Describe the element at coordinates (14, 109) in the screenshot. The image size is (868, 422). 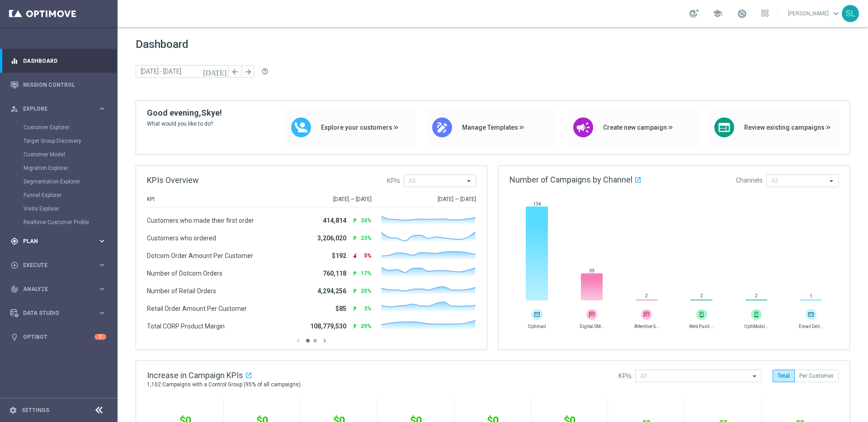
I see `i: person_search` at that location.